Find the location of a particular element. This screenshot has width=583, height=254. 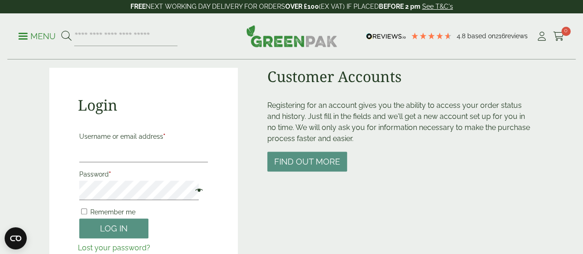

button: Open CMP widget is located at coordinates (16, 238).